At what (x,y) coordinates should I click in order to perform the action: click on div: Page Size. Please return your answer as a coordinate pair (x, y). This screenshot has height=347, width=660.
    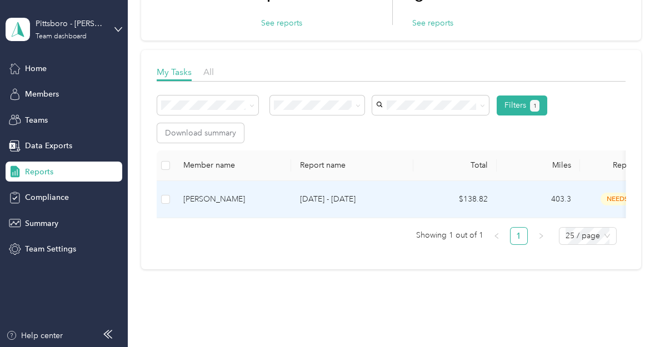
    Looking at the image, I should click on (588, 236).